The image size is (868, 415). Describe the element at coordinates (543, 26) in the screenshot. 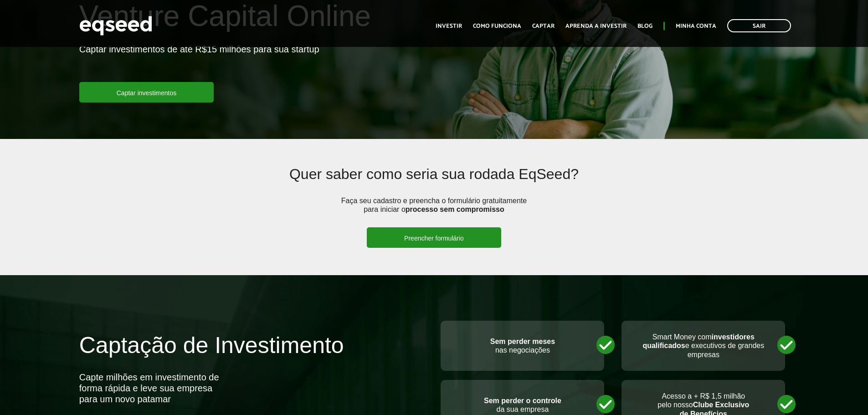

I see `a: Captar` at that location.